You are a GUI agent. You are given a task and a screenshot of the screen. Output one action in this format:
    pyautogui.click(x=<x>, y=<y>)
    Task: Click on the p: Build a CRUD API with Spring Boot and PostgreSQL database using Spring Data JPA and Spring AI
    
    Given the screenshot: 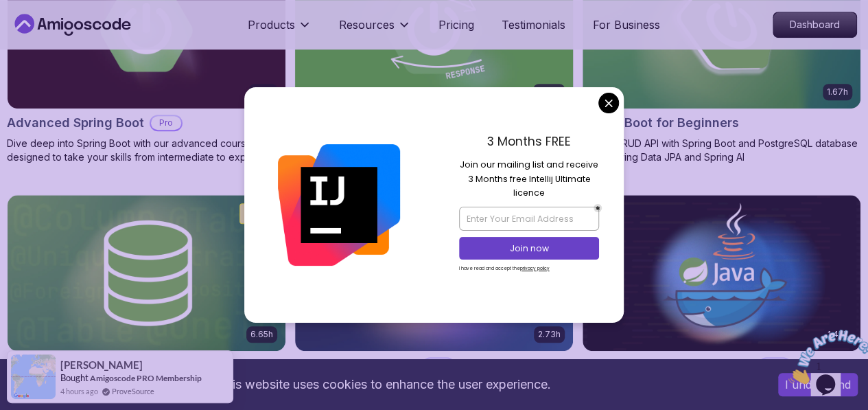 What is the action you would take?
    pyautogui.click(x=722, y=150)
    